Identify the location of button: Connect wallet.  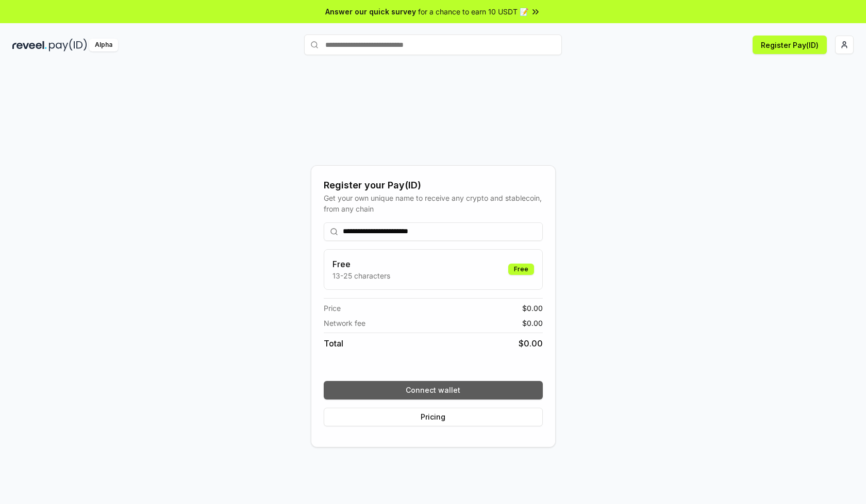
(433, 390).